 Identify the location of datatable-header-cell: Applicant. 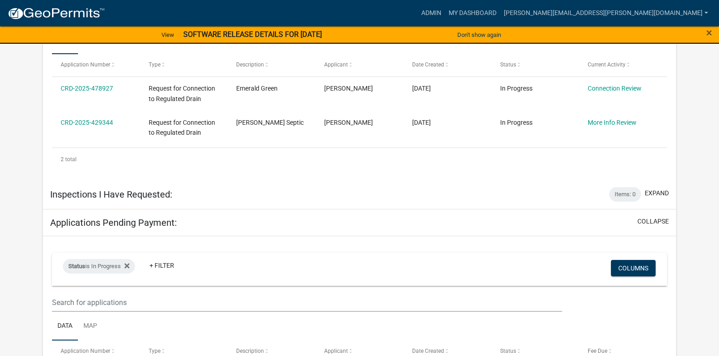
(359, 65).